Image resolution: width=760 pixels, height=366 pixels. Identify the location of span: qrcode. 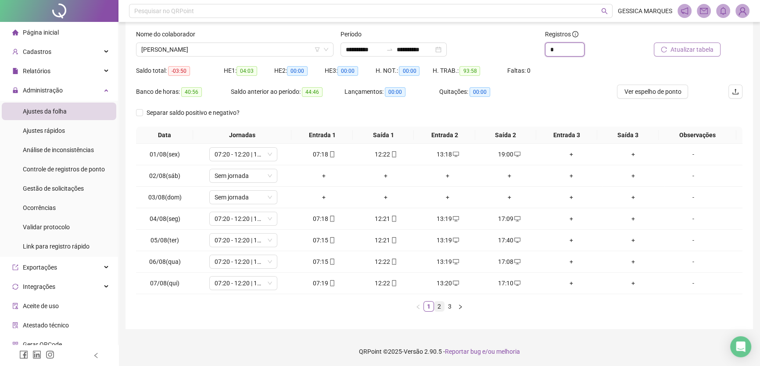
(15, 345).